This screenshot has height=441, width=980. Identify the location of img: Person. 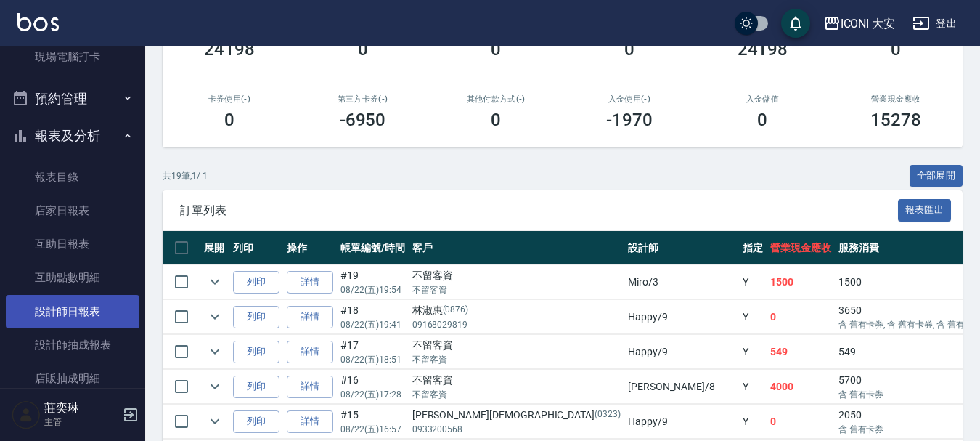
(26, 415).